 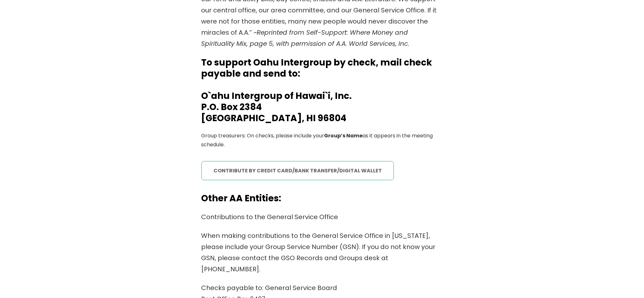 I want to click on a: contribute by credit card/bank transfer/digital wallet, so click(x=298, y=171).